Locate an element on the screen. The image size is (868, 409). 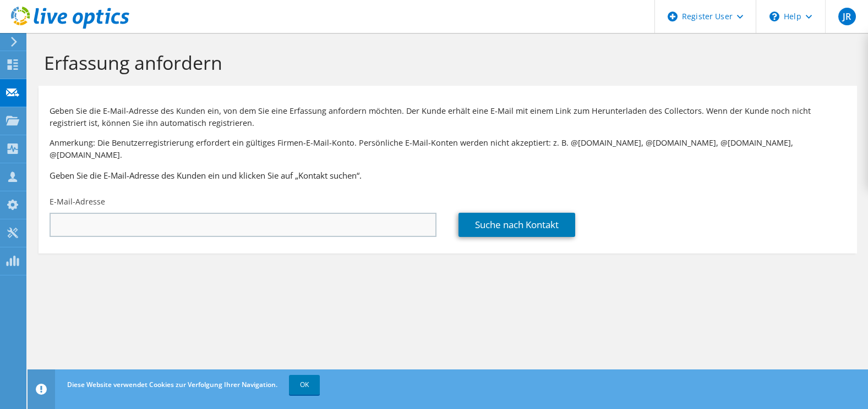
svg: \n is located at coordinates (774, 17).